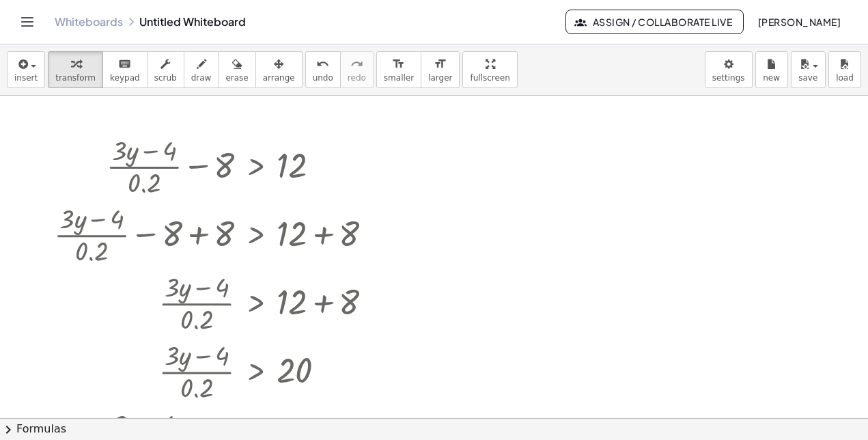  I want to click on span: undo, so click(323, 78).